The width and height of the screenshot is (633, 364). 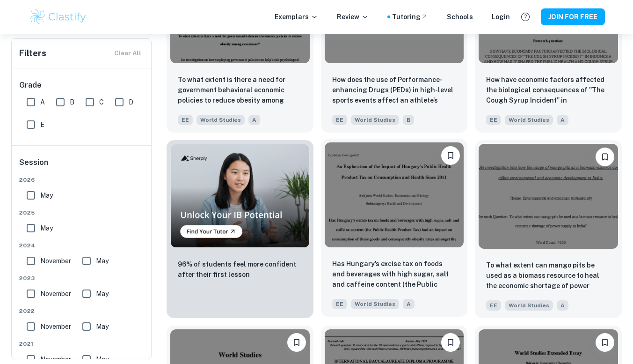 What do you see at coordinates (549, 276) in the screenshot?
I see `p: To what extent can mango pits be used as a biomass resource to heal the economic shortage of powe...` at bounding box center [549, 276].